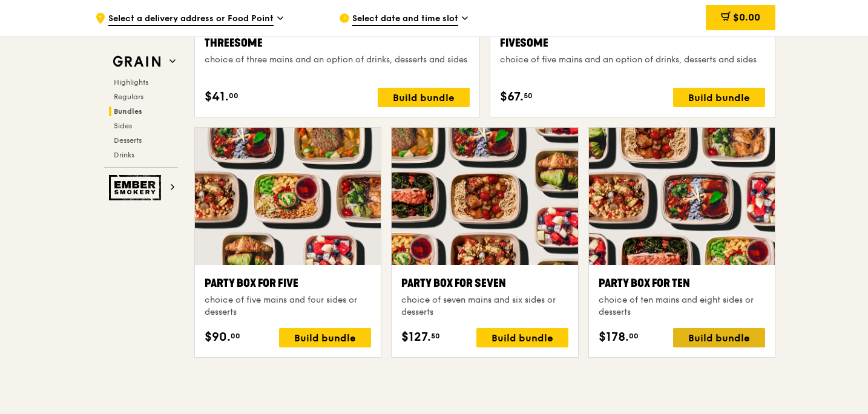  Describe the element at coordinates (485, 306) in the screenshot. I see `div: choice of seven mains and six sides or desserts` at that location.